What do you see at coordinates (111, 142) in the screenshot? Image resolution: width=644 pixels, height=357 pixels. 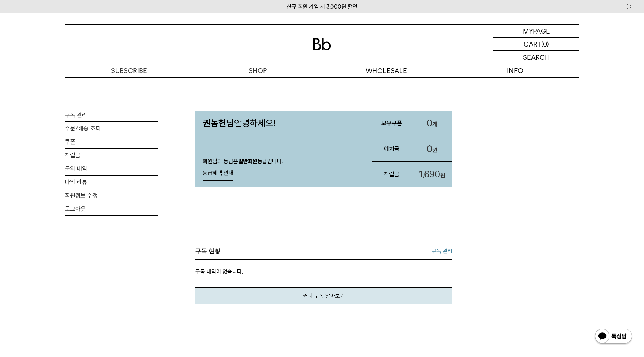 I see `a: 쿠폰` at bounding box center [111, 142].